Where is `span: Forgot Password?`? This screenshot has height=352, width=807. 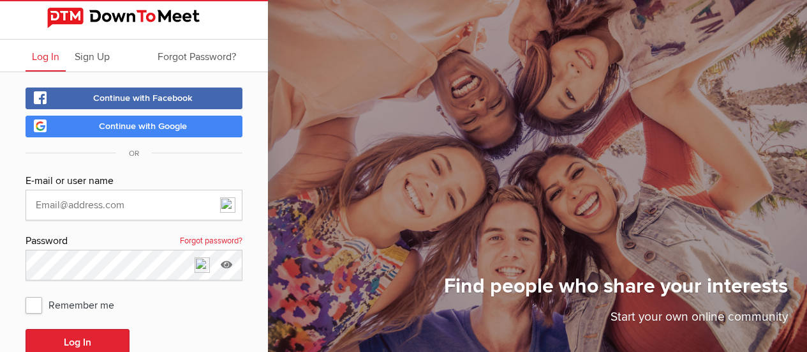 span: Forgot Password? is located at coordinates (197, 57).